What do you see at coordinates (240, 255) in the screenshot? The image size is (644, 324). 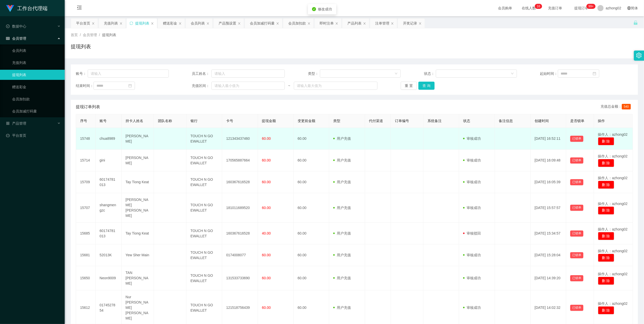 I see `td: 0174008077` at bounding box center [240, 255].